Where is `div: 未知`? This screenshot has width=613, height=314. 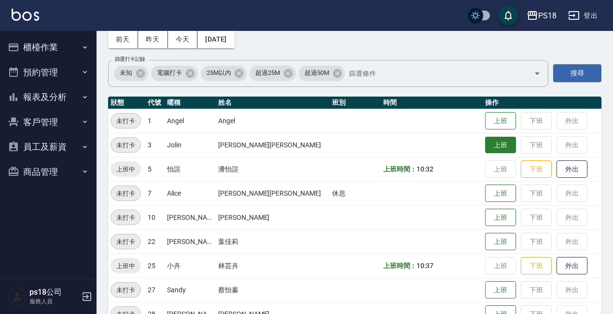
div: 未知 is located at coordinates (131, 73).